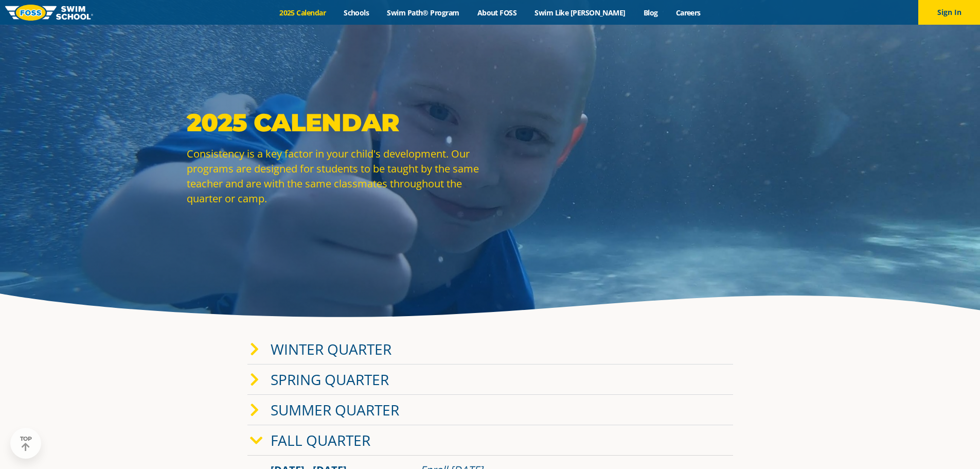 This screenshot has width=980, height=469. What do you see at coordinates (331, 349) in the screenshot?
I see `a: Winter Quarter` at bounding box center [331, 349].